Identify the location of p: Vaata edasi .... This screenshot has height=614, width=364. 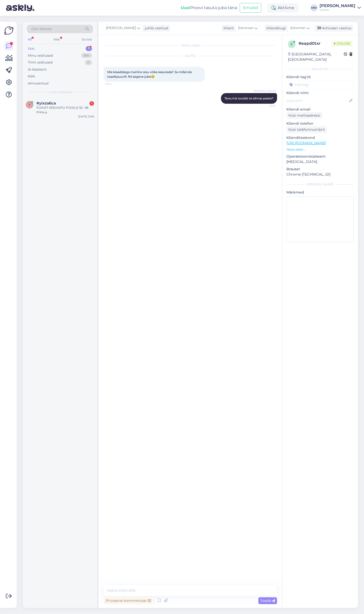
(320, 150).